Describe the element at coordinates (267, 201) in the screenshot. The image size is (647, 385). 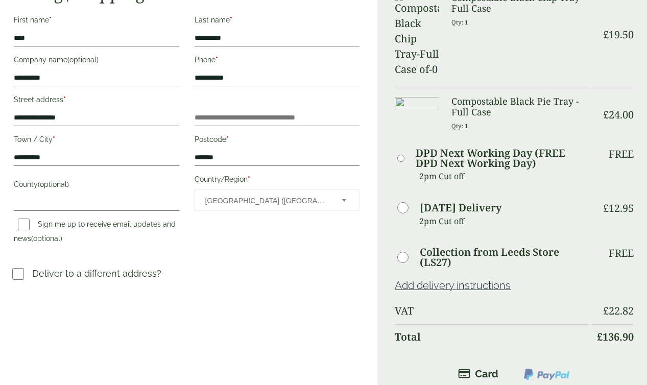
I see `span: United Kingdom (UK)` at that location.